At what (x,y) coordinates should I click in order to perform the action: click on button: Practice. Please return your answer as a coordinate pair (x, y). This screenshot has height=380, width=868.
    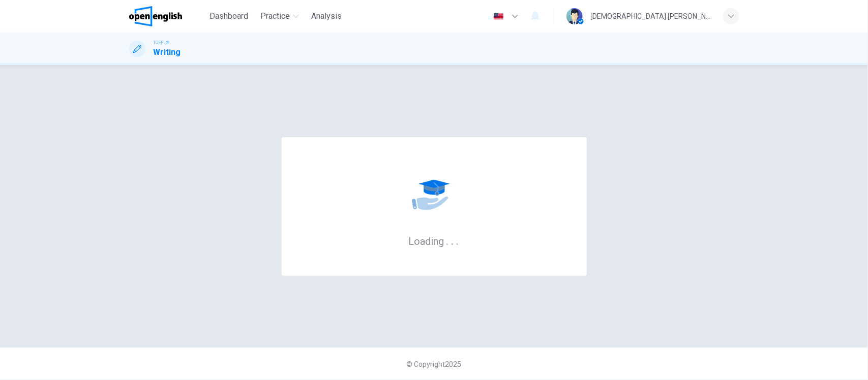
    Looking at the image, I should click on (279, 16).